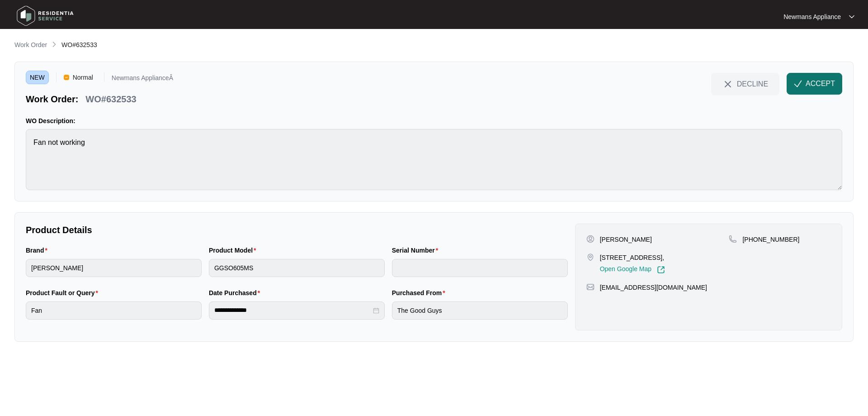 The width and height of the screenshot is (868, 416). What do you see at coordinates (37, 77) in the screenshot?
I see `span: NEW` at bounding box center [37, 77].